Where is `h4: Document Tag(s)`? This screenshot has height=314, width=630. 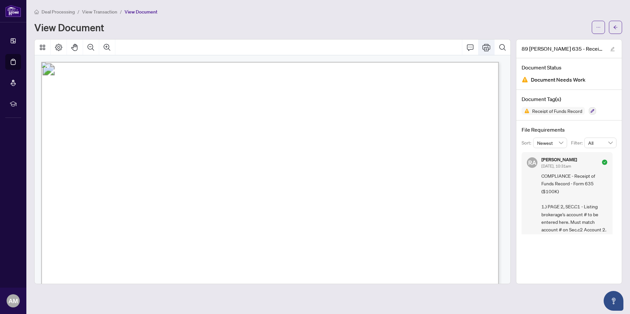 h4: Document Tag(s) is located at coordinates (569, 99).